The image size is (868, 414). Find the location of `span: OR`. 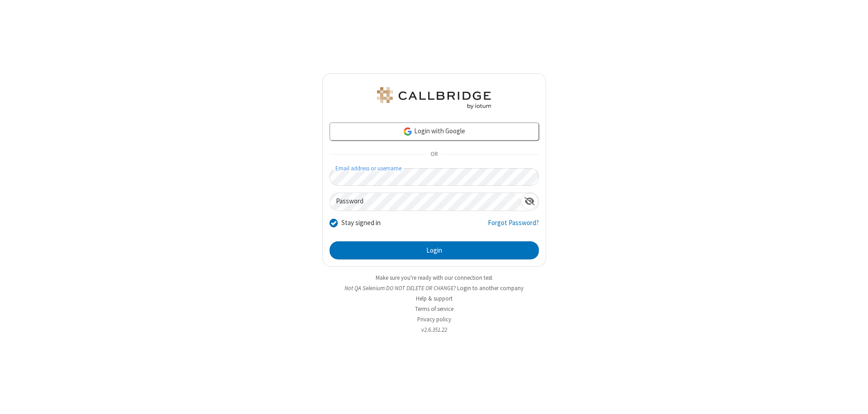

span: OR is located at coordinates (434, 155).